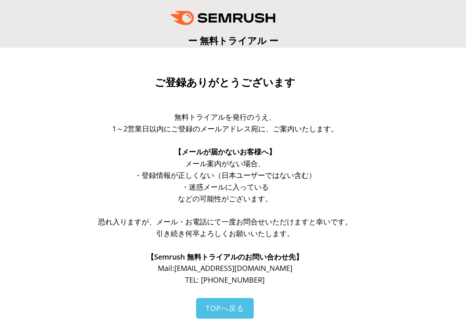 This screenshot has width=466, height=319. Describe the element at coordinates (225, 221) in the screenshot. I see `span: 恐れ入りますが、メール・お電話にて一度お問合せいただけますと幸いです。` at that location.